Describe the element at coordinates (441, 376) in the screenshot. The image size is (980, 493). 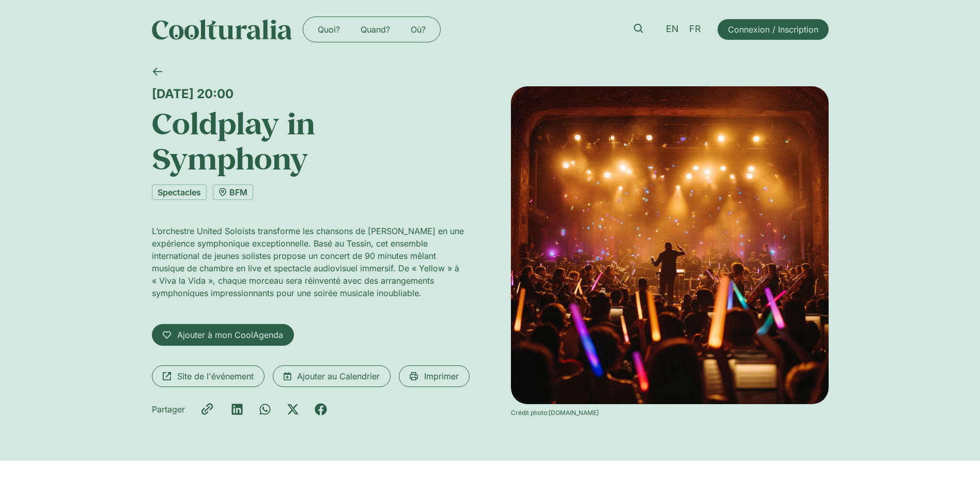
I see `span: Imprimer` at that location.